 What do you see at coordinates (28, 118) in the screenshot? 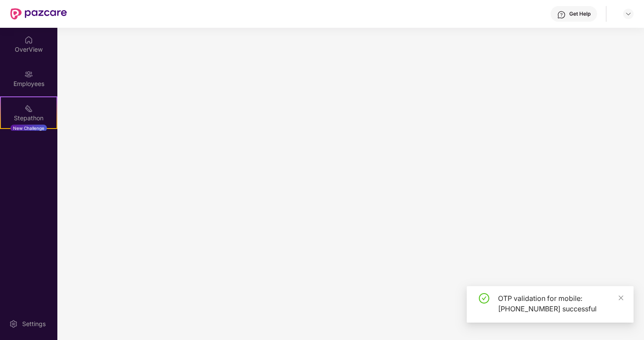
I see `div: Stepathon` at bounding box center [28, 118].